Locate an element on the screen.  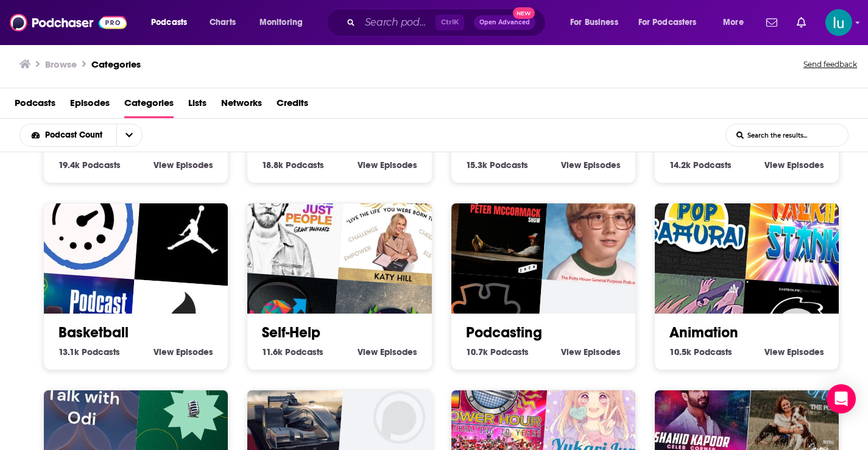
div: Search podcasts, credits, & more... is located at coordinates (448, 22).